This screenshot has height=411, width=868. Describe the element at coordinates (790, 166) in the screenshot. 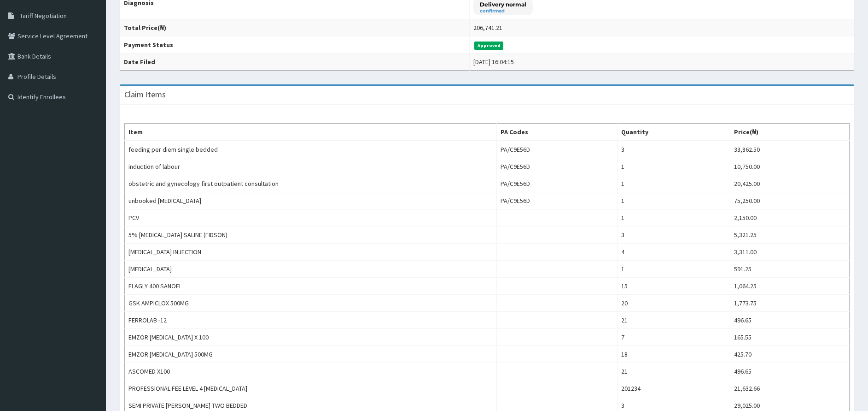

I see `td: 10,750.00` at that location.